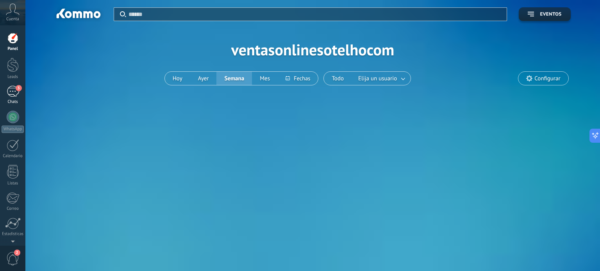  What do you see at coordinates (13, 49) in the screenshot?
I see `div: Panel` at bounding box center [13, 49].